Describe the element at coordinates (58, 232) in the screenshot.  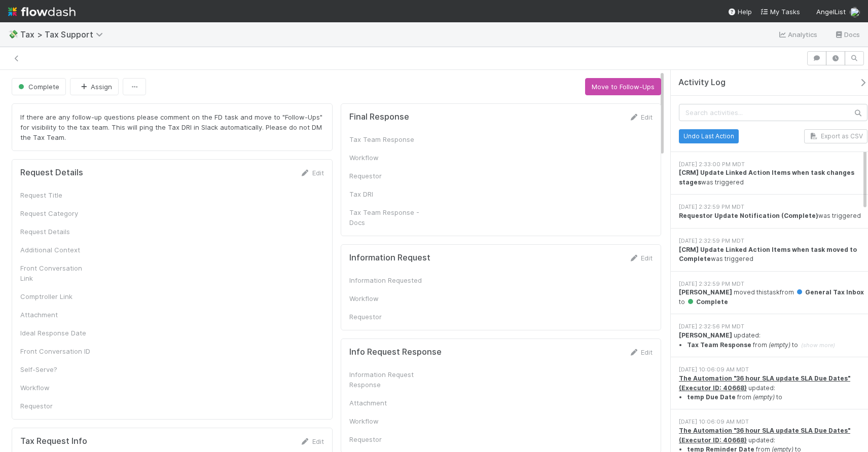
I see `div: Request Details` at that location.